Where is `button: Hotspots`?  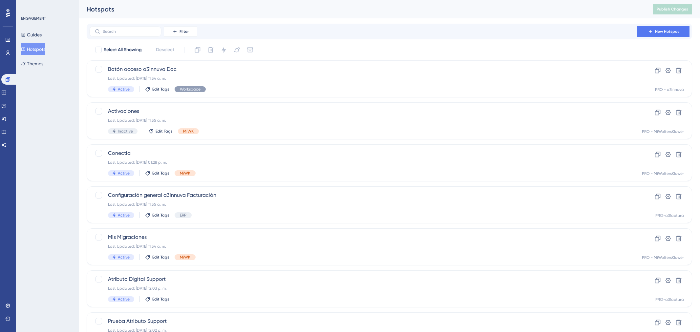 button: Hotspots is located at coordinates (33, 49).